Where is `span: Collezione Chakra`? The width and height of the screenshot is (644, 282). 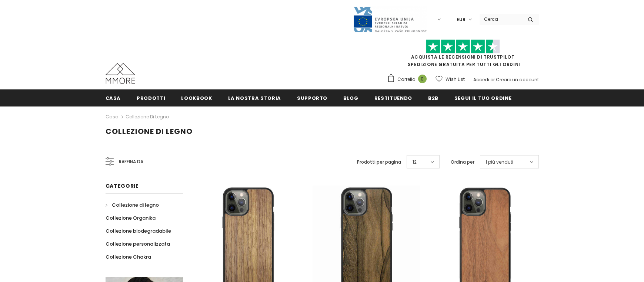 span: Collezione Chakra is located at coordinates (128, 257).